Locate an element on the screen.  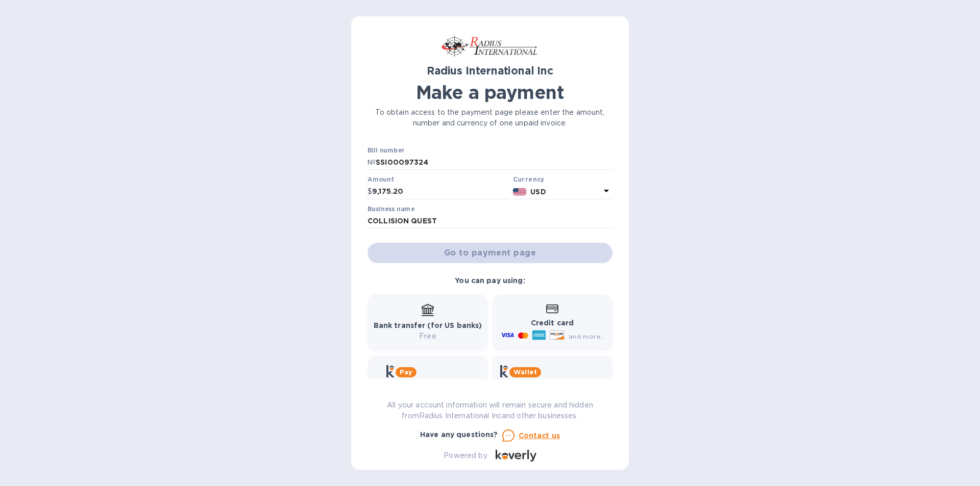
p: Powered by is located at coordinates (465, 456).